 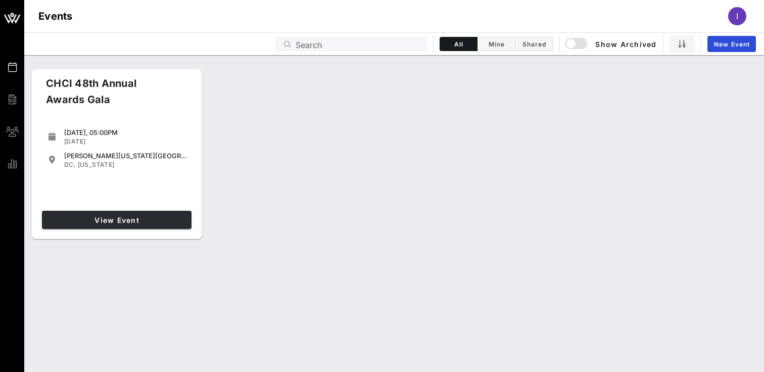 I want to click on span: Show Archived, so click(x=612, y=44).